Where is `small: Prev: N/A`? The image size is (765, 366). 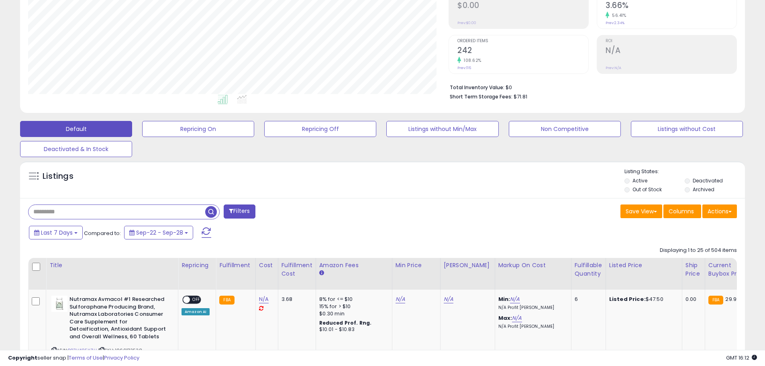 small: Prev: N/A is located at coordinates (613, 68).